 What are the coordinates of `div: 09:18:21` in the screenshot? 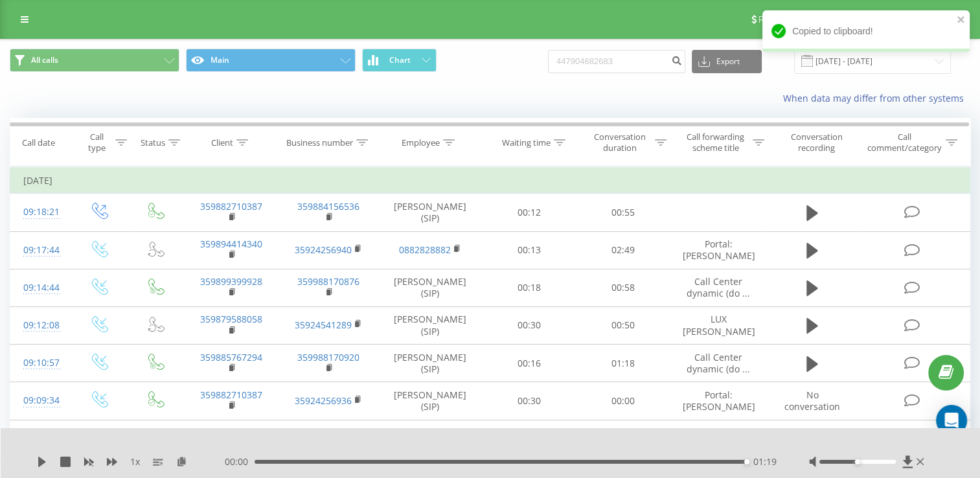 It's located at (41, 212).